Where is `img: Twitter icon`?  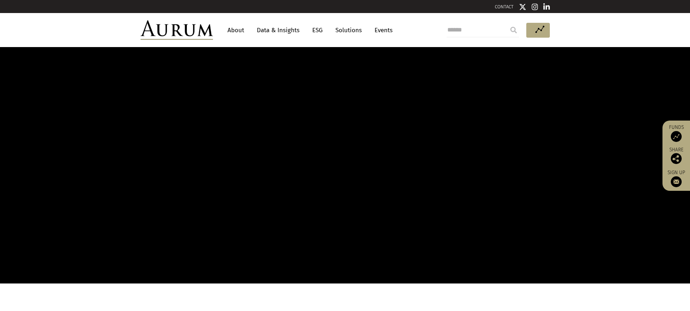 img: Twitter icon is located at coordinates (523, 7).